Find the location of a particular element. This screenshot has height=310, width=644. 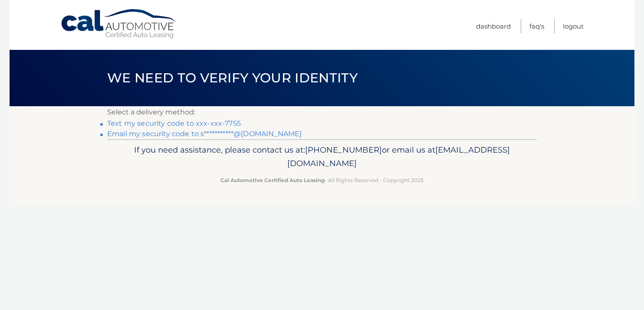

a: Text my security code to xxx-xxx-7755 is located at coordinates (174, 123).